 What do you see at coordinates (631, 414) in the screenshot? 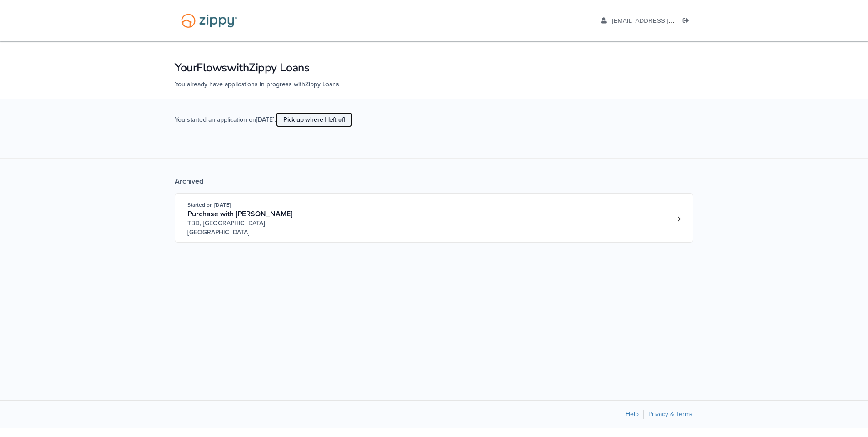
I see `a: Help` at bounding box center [631, 414].